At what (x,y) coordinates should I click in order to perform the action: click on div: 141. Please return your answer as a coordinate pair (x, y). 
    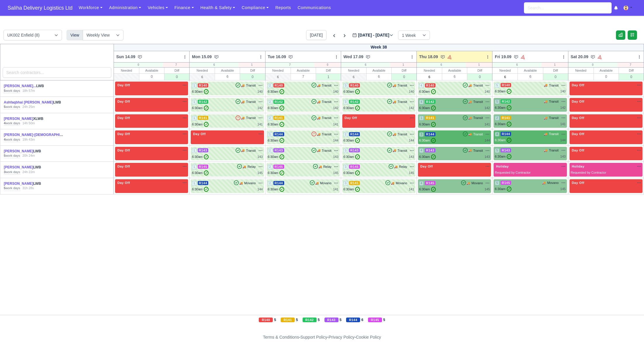
    Looking at the image, I should click on (563, 124).